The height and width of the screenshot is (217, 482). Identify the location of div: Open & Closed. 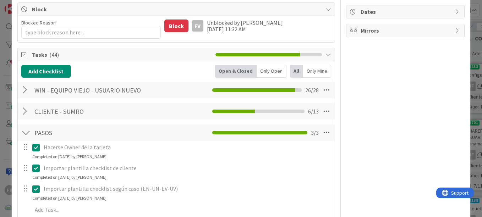
(236, 71).